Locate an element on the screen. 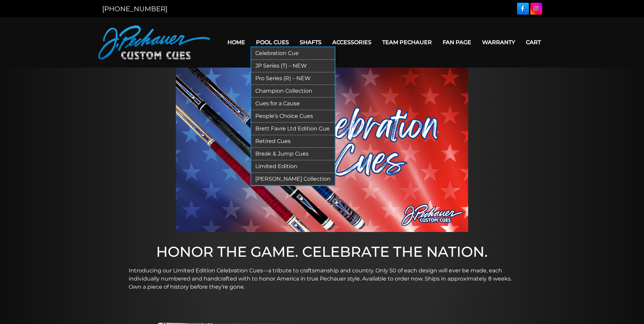 This screenshot has height=324, width=644. a: Champion Collection is located at coordinates (293, 91).